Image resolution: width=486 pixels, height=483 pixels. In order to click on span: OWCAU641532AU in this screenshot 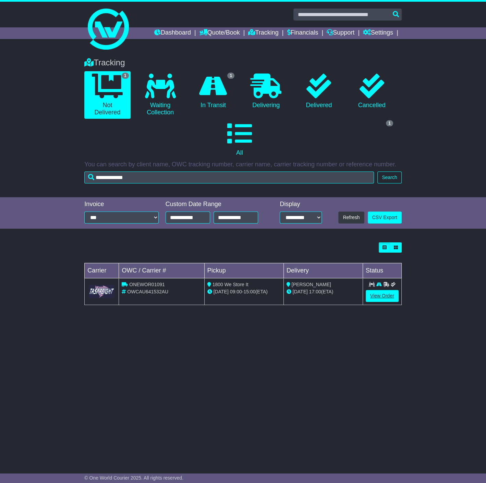, I will do `click(148, 292)`.